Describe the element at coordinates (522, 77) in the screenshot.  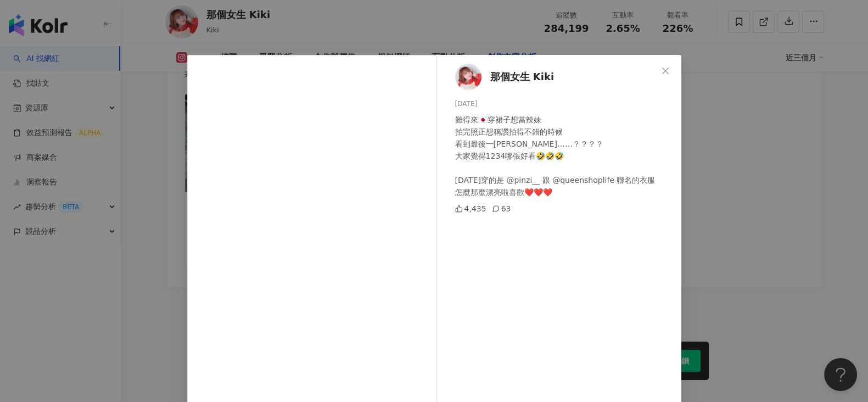
I see `span: 那個女生 Kiki` at that location.